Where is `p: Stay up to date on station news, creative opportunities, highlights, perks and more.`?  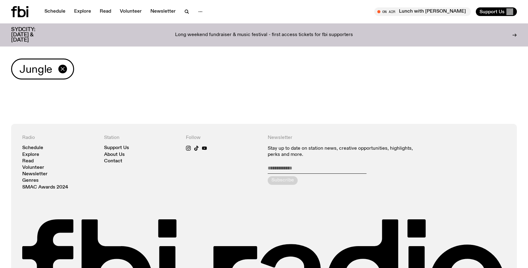
p: Stay up to date on station news, creative opportunities, highlights, perks and more. is located at coordinates (346, 152).